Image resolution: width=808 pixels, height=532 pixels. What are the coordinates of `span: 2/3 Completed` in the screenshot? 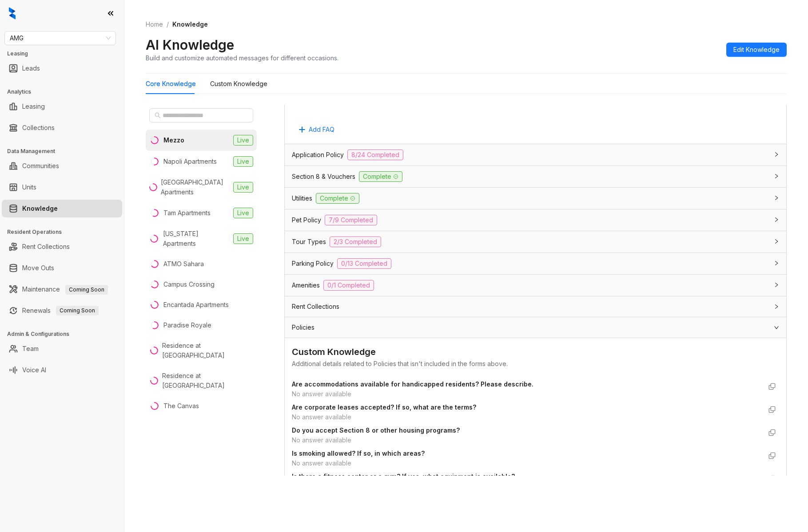 It's located at (355, 242).